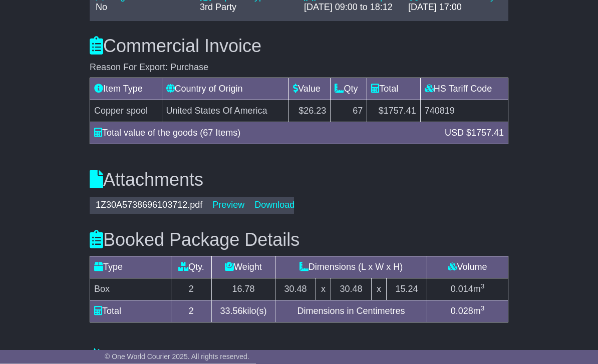  Describe the element at coordinates (463, 90) in the screenshot. I see `td: HS Tariff Code` at that location.